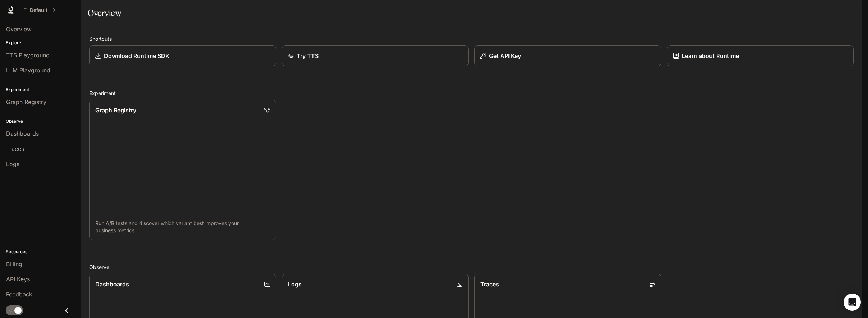  What do you see at coordinates (183, 56) in the screenshot?
I see `a: Download Runtime SDK` at bounding box center [183, 56].